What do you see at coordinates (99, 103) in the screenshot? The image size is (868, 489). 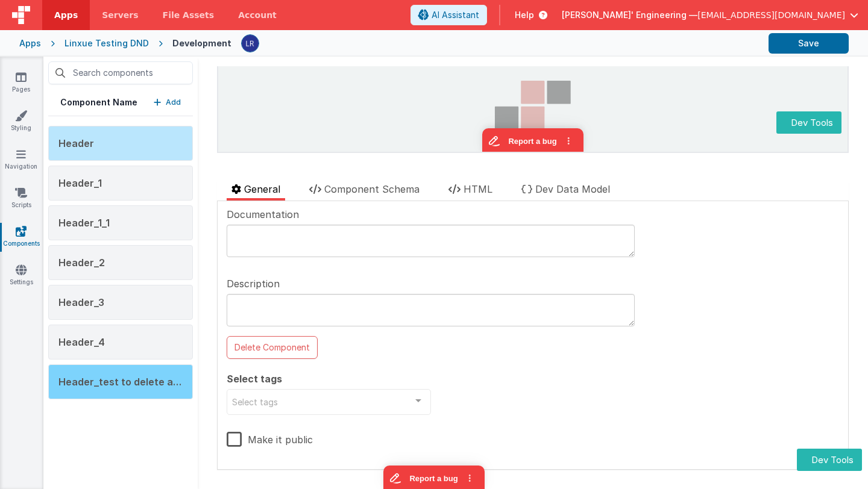 I see `h5: Component Name` at bounding box center [99, 103].